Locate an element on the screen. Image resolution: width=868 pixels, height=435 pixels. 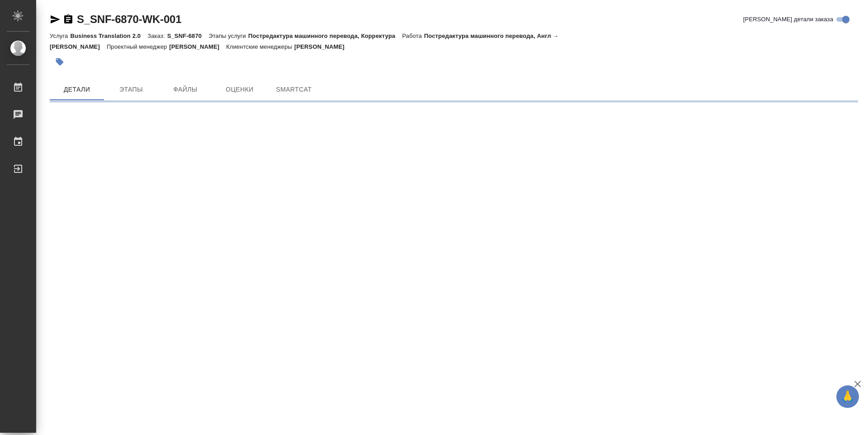
p: Услуга is located at coordinates (60, 36).